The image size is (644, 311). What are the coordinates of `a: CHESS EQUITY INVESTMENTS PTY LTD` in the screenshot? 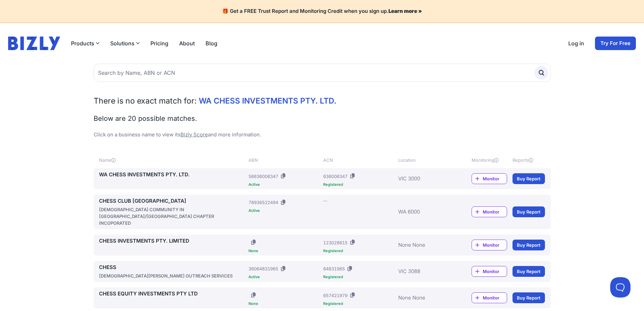 It's located at (173, 294).